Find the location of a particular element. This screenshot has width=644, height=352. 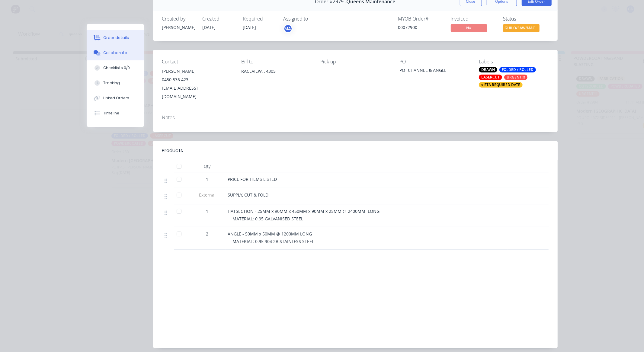

div: FOLDED / ROLLED is located at coordinates (518, 70).